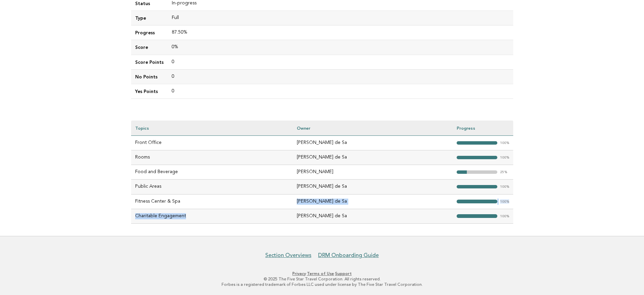  What do you see at coordinates (212, 172) in the screenshot?
I see `td: Food and Beverage` at bounding box center [212, 172].